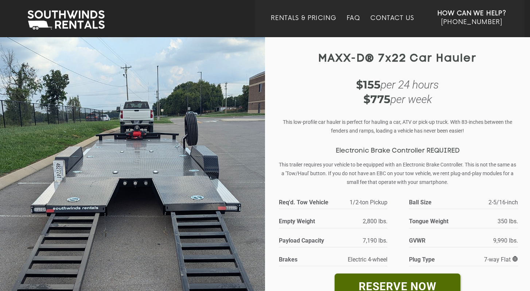 Image resolution: width=530 pixels, height=291 pixels. Describe the element at coordinates (375, 221) in the screenshot. I see `span: 2,800 lbs.` at that location.